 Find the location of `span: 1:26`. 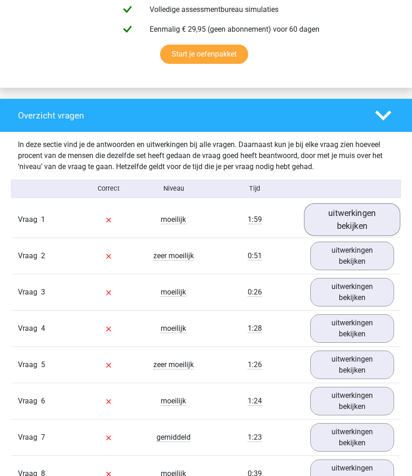

span: 1:26 is located at coordinates (254, 365).